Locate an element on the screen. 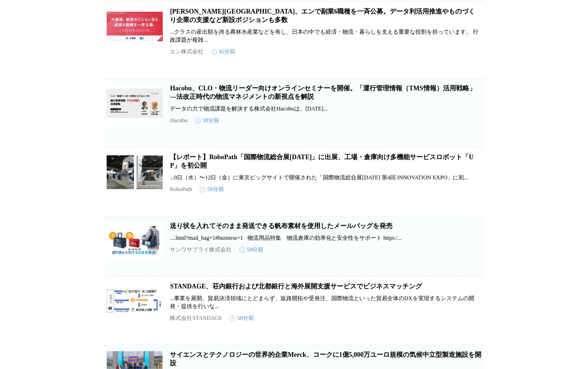 This screenshot has width=588, height=369. p: サンワサプライ株式会社 is located at coordinates (201, 250).